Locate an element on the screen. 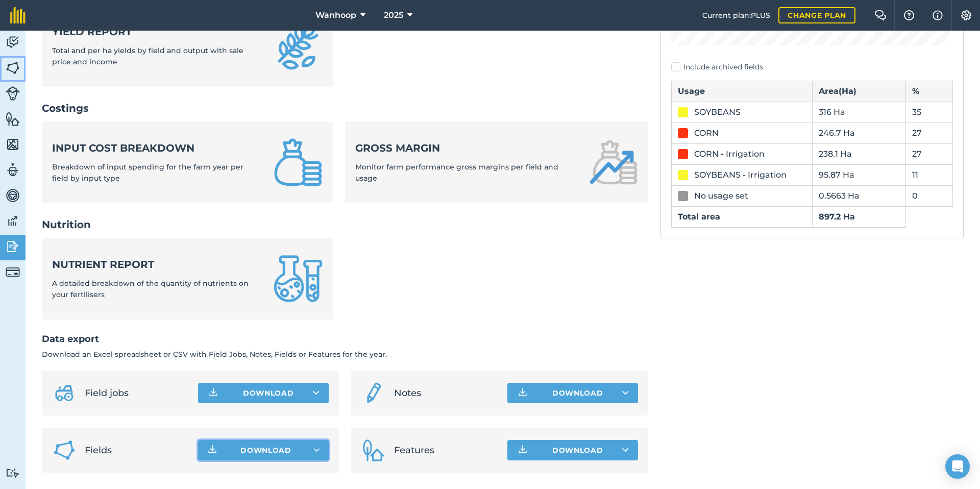 The height and width of the screenshot is (489, 980). td: 11 is located at coordinates (929, 175).